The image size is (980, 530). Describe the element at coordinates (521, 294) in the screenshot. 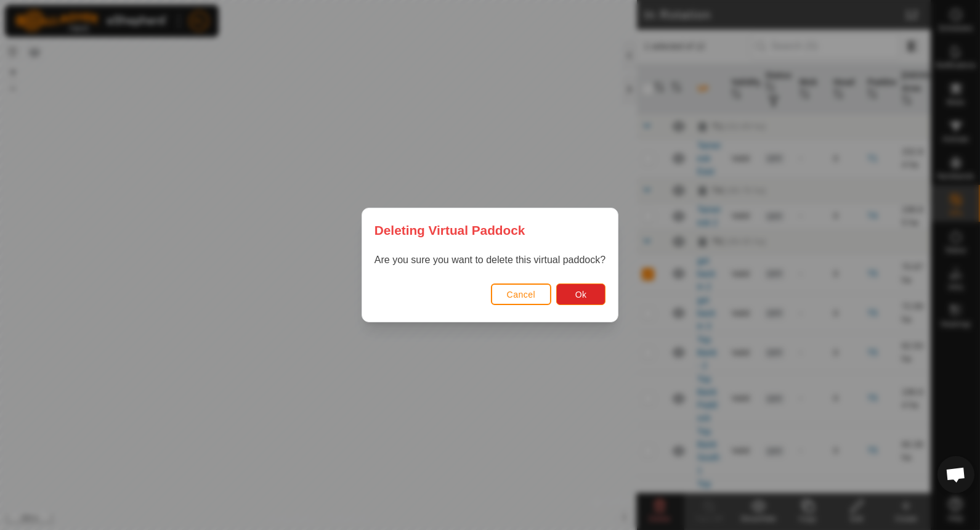

I see `span: Cancel` at that location.